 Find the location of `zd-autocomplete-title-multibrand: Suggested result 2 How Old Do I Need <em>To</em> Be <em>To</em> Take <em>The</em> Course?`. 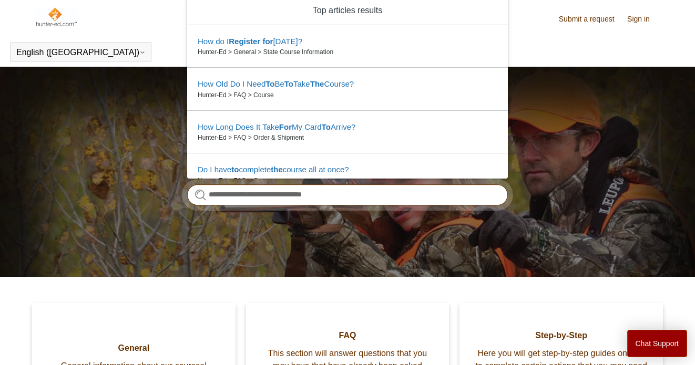

zd-autocomplete-title-multibrand: Suggested result 2 How Old Do I Need <em>To</em> Be <em>To</em> Take <em>The</em> Course? is located at coordinates (276, 85).